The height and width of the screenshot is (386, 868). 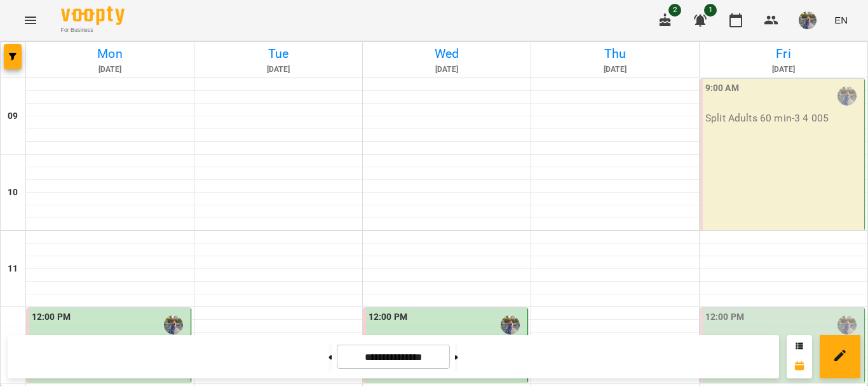 I want to click on span: For Business, so click(x=93, y=30).